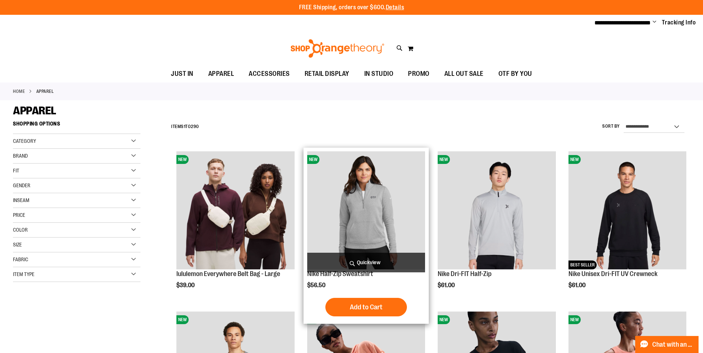 The width and height of the screenshot is (703, 353). I want to click on span: BEST SELLER, so click(582, 265).